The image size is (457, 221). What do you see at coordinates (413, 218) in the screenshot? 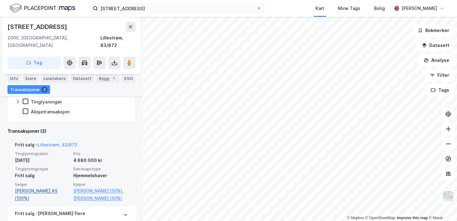
I see `a: Improve this map` at bounding box center [413, 218].